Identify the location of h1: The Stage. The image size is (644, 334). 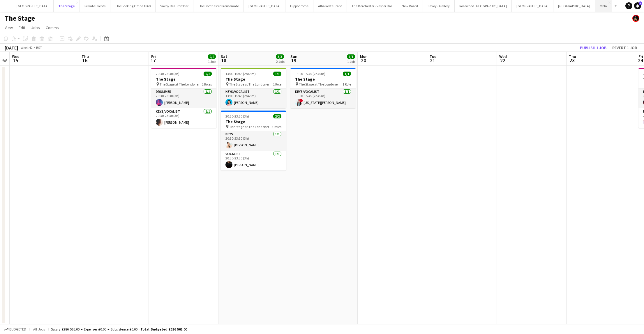
(20, 19).